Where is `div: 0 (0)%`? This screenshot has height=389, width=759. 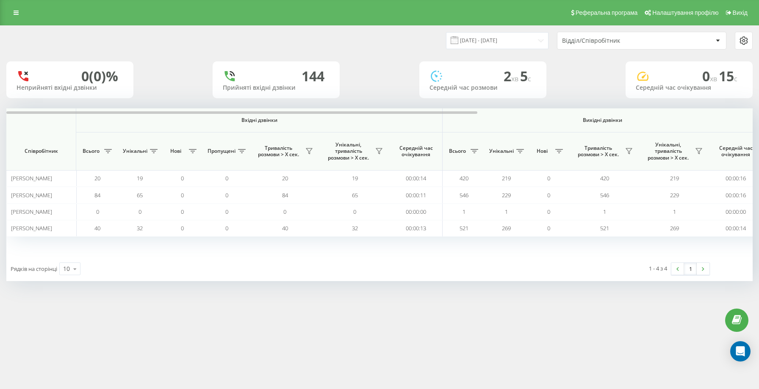
div: 0 (0)% is located at coordinates (100, 76).